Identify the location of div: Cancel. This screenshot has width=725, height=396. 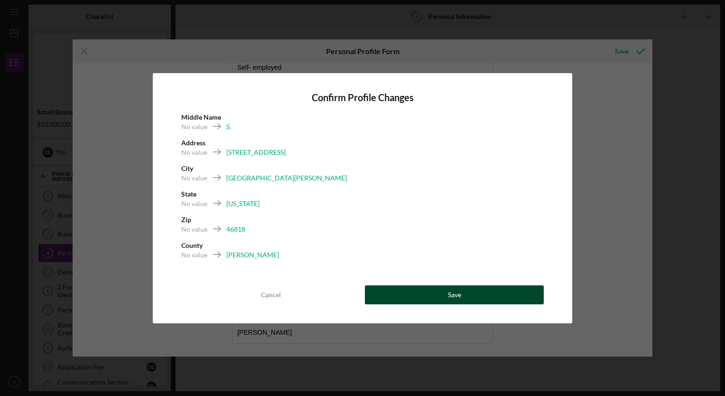
(271, 294).